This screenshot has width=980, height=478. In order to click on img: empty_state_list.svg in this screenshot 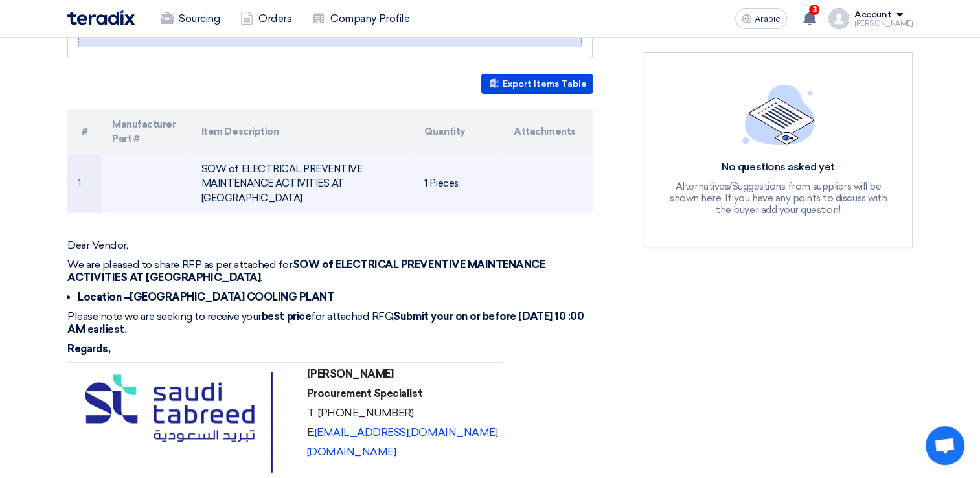, I will do `click(779, 115)`.